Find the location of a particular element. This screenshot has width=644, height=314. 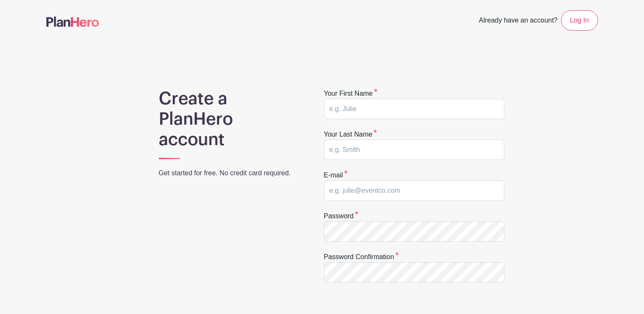

input: e.g. Julie is located at coordinates (414, 109).